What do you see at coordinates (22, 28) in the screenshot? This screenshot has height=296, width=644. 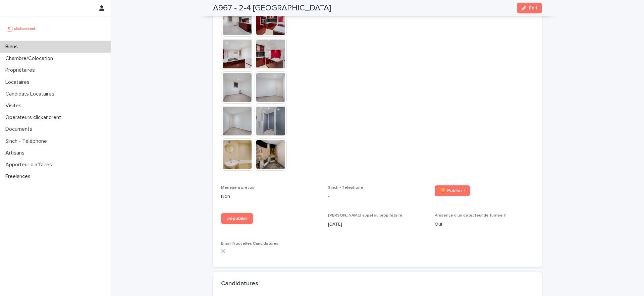 I see `img: UCB0brd3T0yccxBKYDjQ` at bounding box center [22, 28].